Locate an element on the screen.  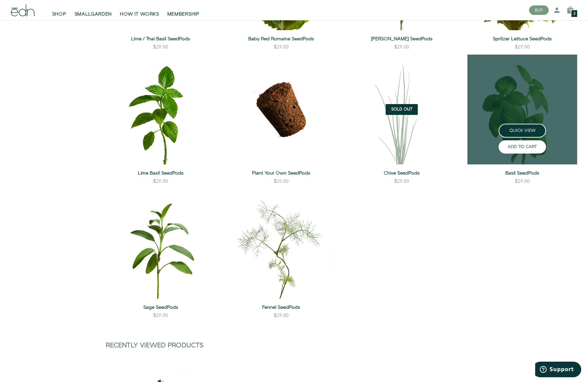
button: QUICK VIEW is located at coordinates (523, 131).